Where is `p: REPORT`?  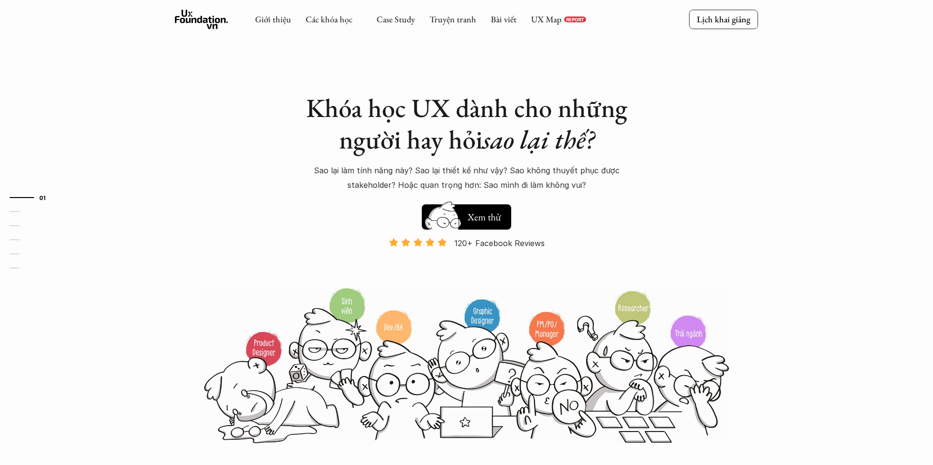
p: REPORT is located at coordinates (575, 19).